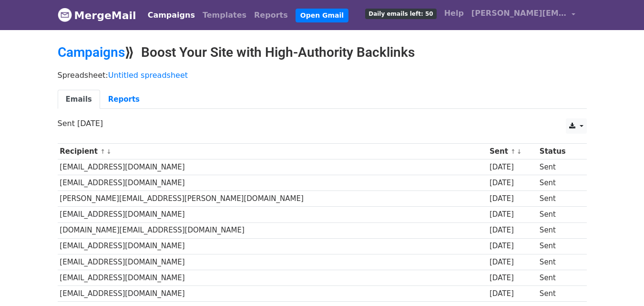 The width and height of the screenshot is (644, 306). Describe the element at coordinates (454, 13) in the screenshot. I see `a: Help` at that location.